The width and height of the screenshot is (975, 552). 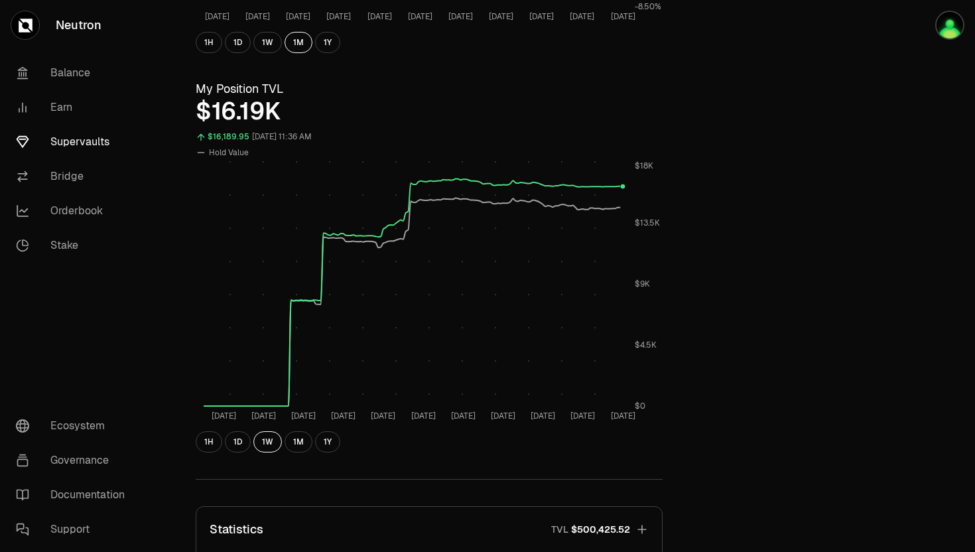 What do you see at coordinates (74, 426) in the screenshot?
I see `a: Ecosystem` at bounding box center [74, 426].